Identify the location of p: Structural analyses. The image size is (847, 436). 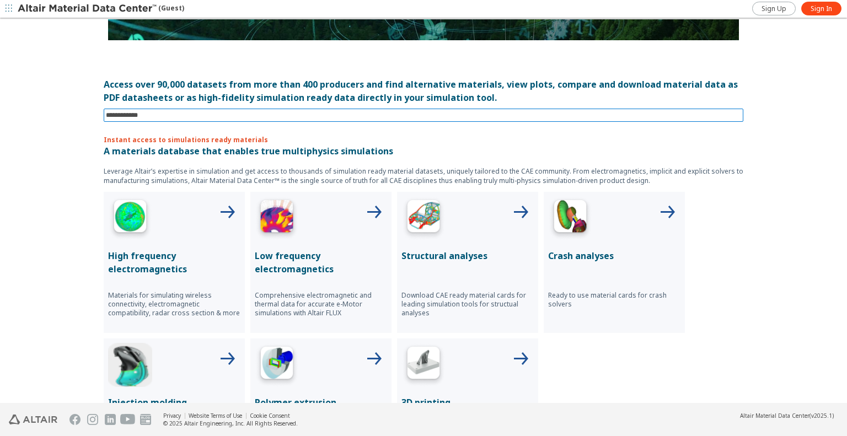
(468, 256).